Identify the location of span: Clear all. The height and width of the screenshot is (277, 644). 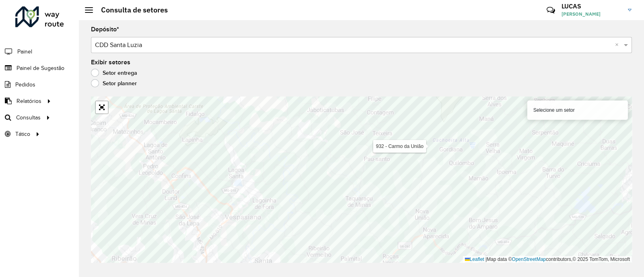
(618, 45).